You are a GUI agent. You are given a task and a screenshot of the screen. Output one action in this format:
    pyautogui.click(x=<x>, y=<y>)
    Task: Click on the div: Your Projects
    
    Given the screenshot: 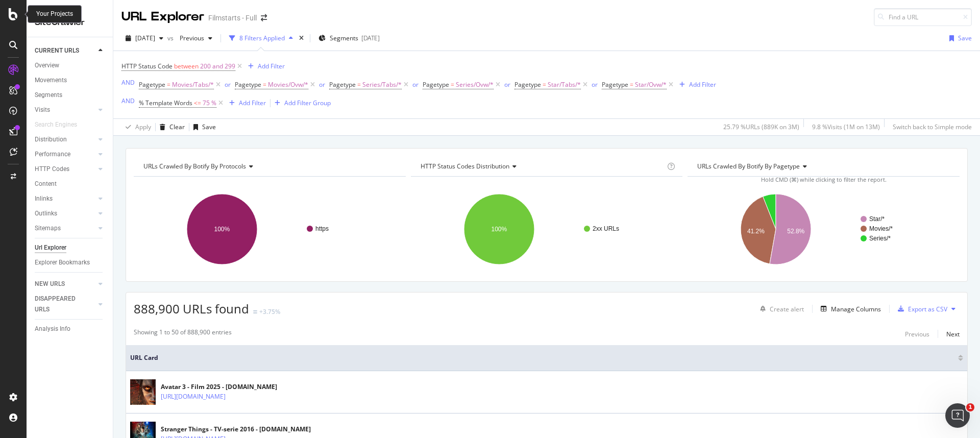 What is the action you would take?
    pyautogui.click(x=55, y=14)
    